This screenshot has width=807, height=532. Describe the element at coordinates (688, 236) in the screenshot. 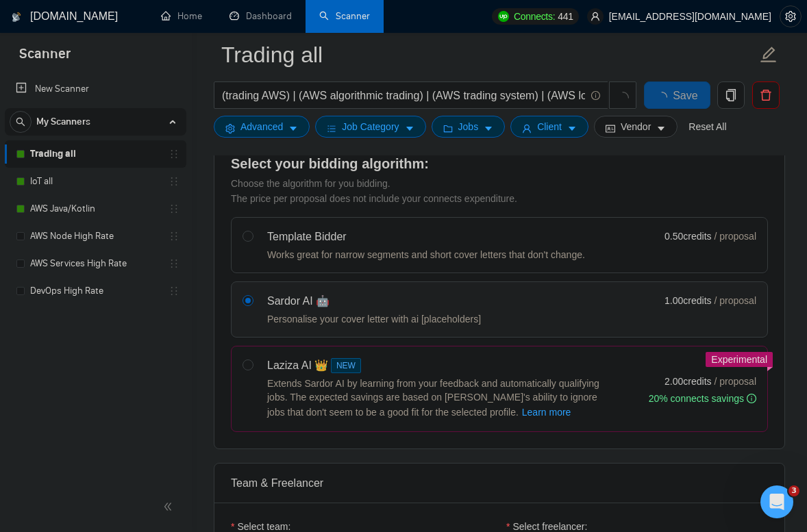

I see `span: 0.50 credits` at that location.